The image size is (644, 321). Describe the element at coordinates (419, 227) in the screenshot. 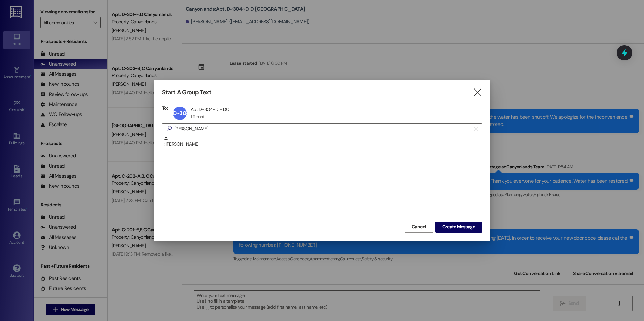

I see `span: Cancel` at that location.